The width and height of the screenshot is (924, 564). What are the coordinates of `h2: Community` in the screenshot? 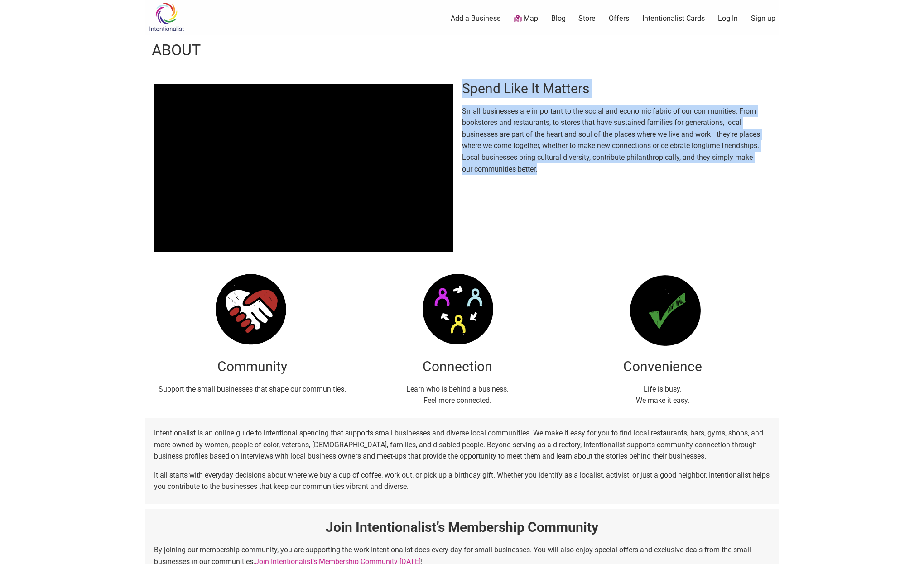 It's located at (252, 367).